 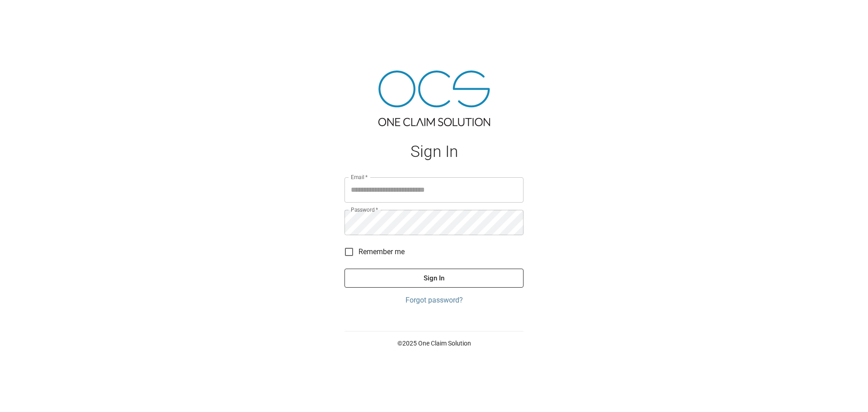 What do you see at coordinates (364, 209) in the screenshot?
I see `label: Password` at bounding box center [364, 209].